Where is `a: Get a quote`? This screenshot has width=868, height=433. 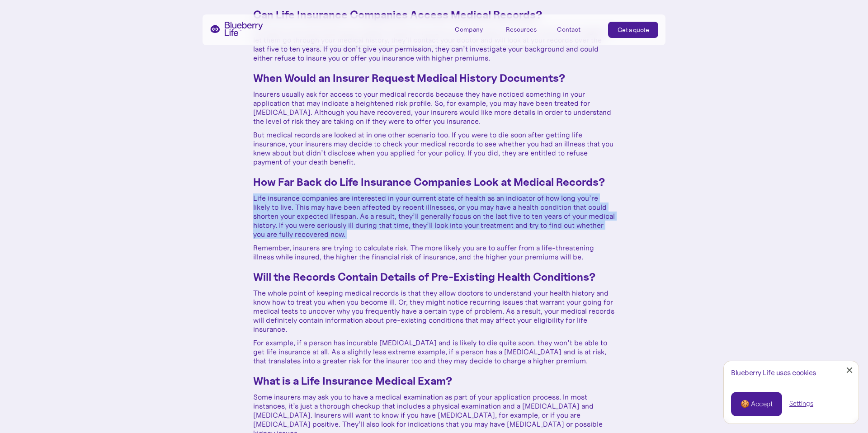
a: Get a quote is located at coordinates (633, 30).